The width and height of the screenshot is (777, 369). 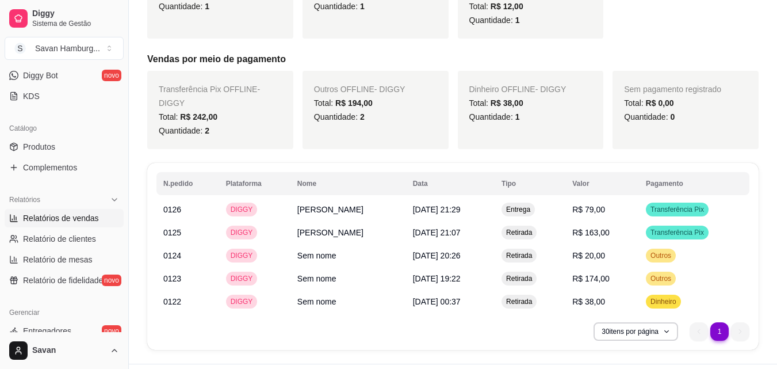 I want to click on span: 0123, so click(x=172, y=278).